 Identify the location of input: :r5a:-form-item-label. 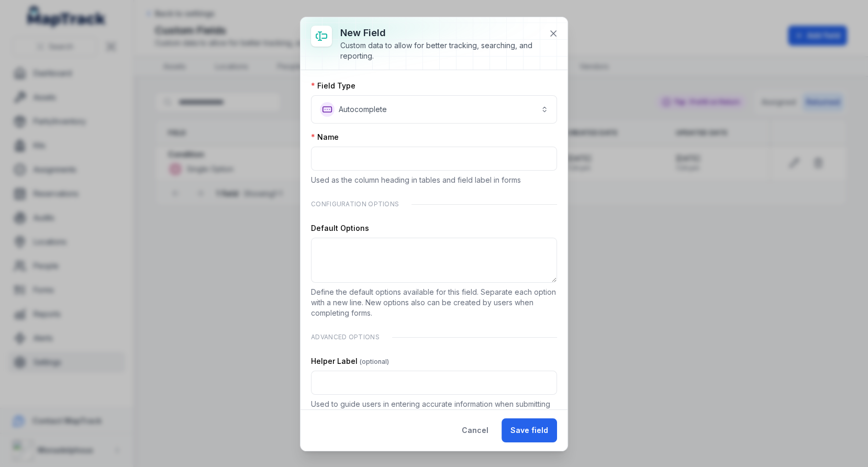
(434, 383).